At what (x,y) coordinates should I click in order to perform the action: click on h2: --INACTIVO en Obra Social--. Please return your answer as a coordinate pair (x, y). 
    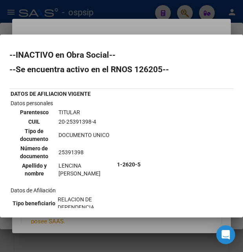
    Looking at the image, I should click on (121, 55).